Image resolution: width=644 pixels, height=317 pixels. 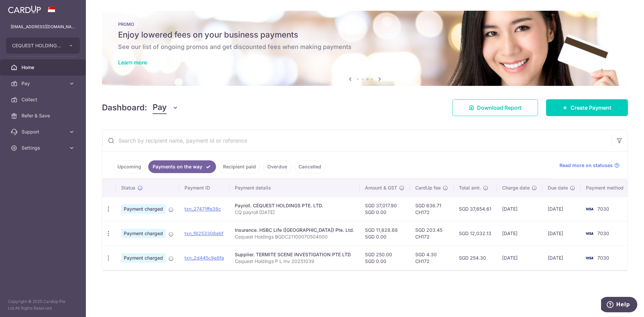 I want to click on span: Charge date, so click(x=516, y=188).